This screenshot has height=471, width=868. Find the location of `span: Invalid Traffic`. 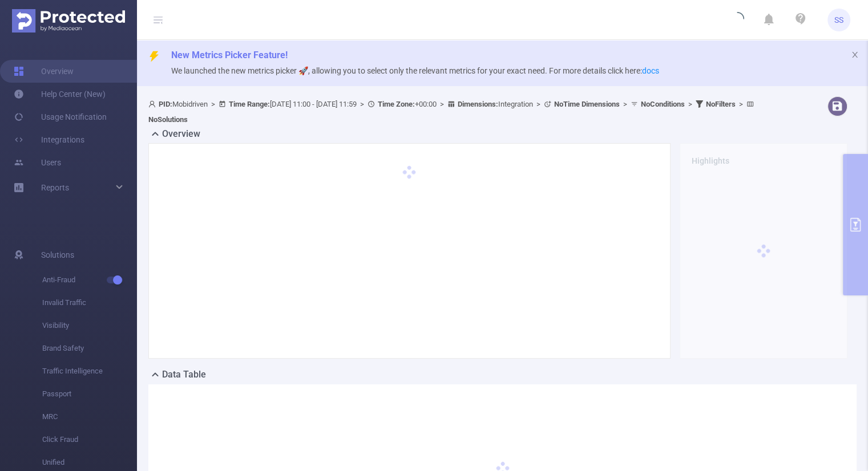

span: Invalid Traffic is located at coordinates (90, 303).